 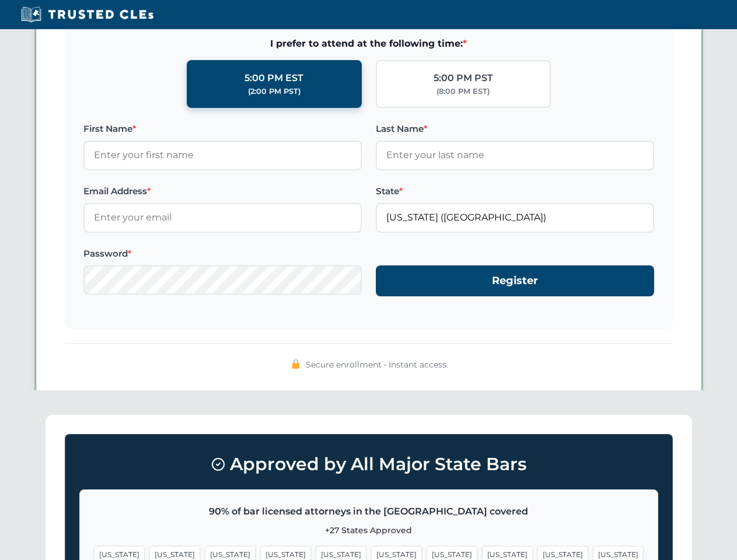 What do you see at coordinates (515, 191) in the screenshot?
I see `label: State` at bounding box center [515, 191].